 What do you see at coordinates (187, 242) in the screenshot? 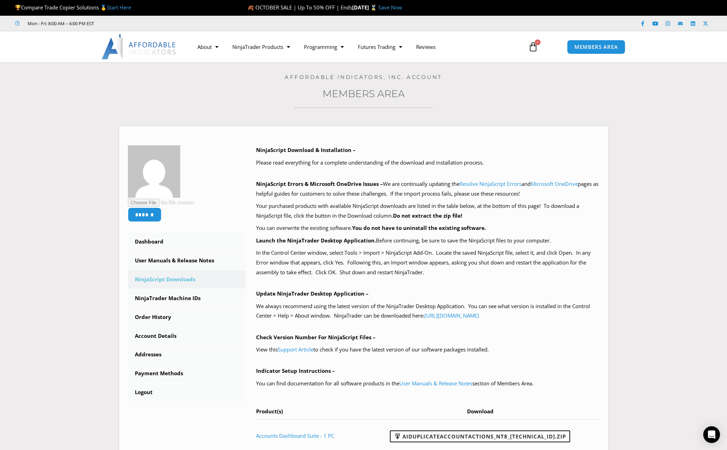
I see `a: Dashboard` at bounding box center [187, 242].